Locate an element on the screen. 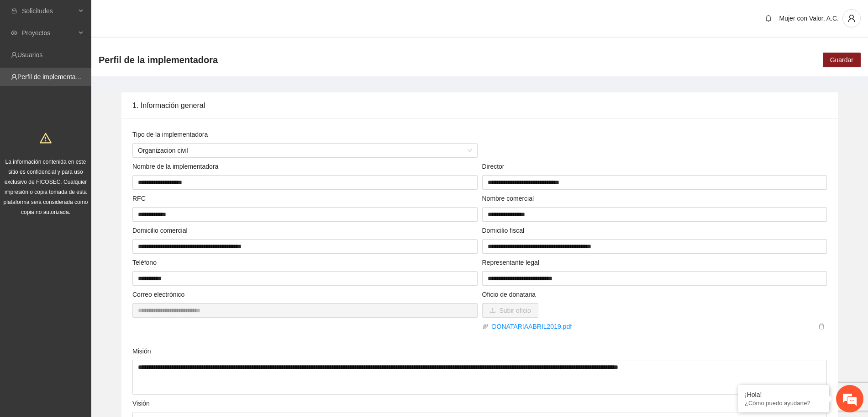 This screenshot has width=868, height=417. span: Organizacion civil is located at coordinates (305, 150).